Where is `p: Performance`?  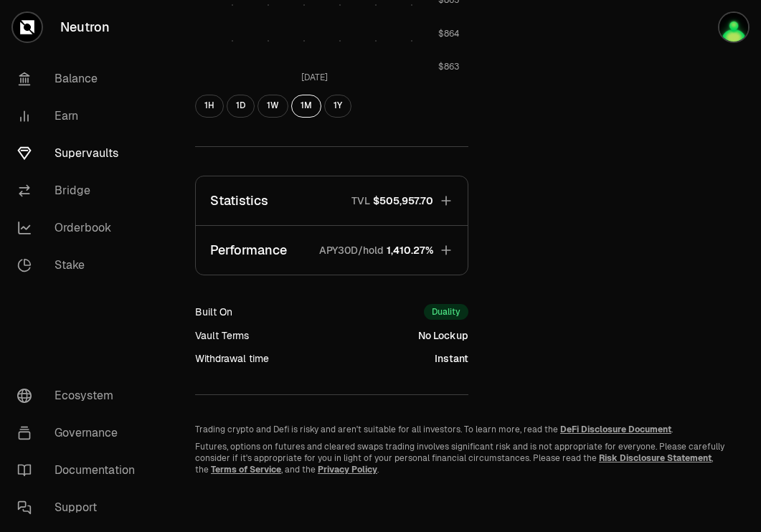 p: Performance is located at coordinates (249, 251).